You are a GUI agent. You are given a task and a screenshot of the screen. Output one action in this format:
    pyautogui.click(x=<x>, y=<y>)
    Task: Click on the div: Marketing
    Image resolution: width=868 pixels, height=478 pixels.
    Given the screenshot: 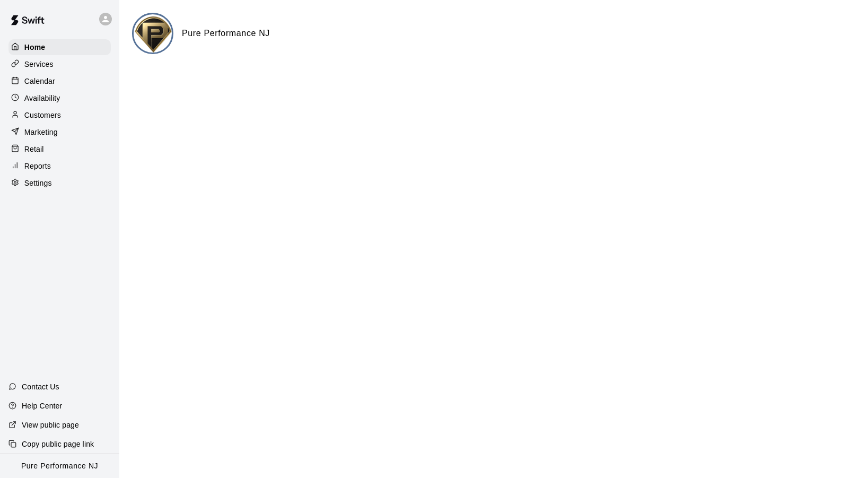 What is the action you would take?
    pyautogui.click(x=60, y=132)
    